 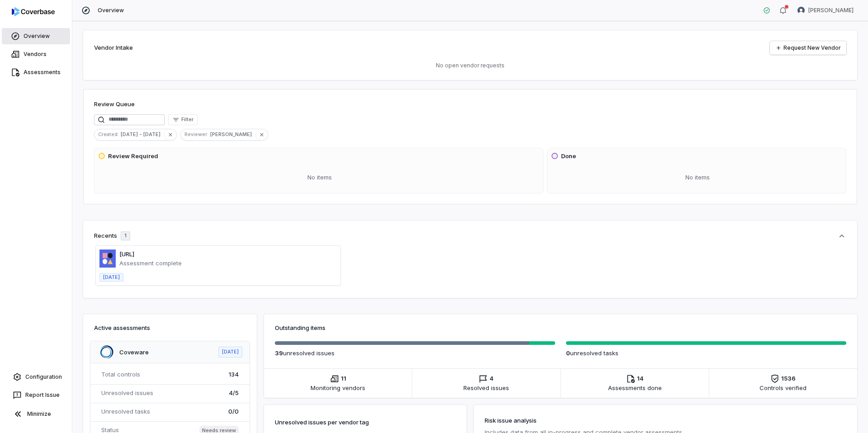 I want to click on span: Overview, so click(x=111, y=10).